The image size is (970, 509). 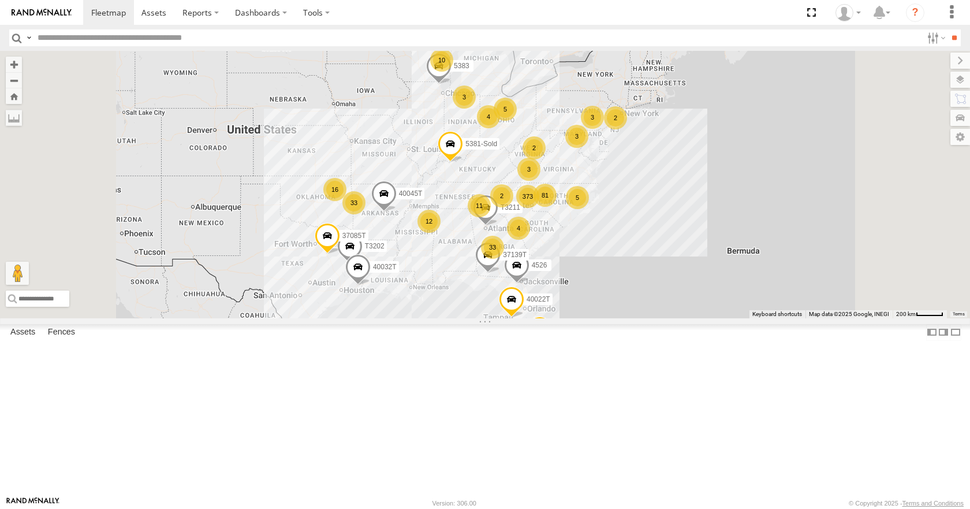 I want to click on span: 40022T, so click(x=538, y=299).